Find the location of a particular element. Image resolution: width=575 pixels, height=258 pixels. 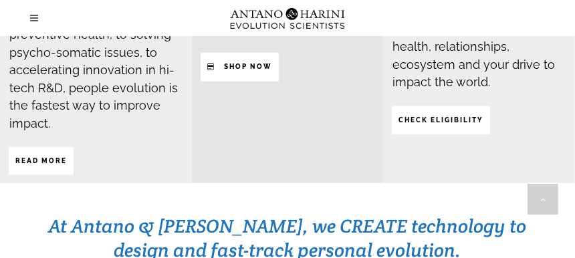

strong: CHECK ELIGIBILITY is located at coordinates (441, 120).